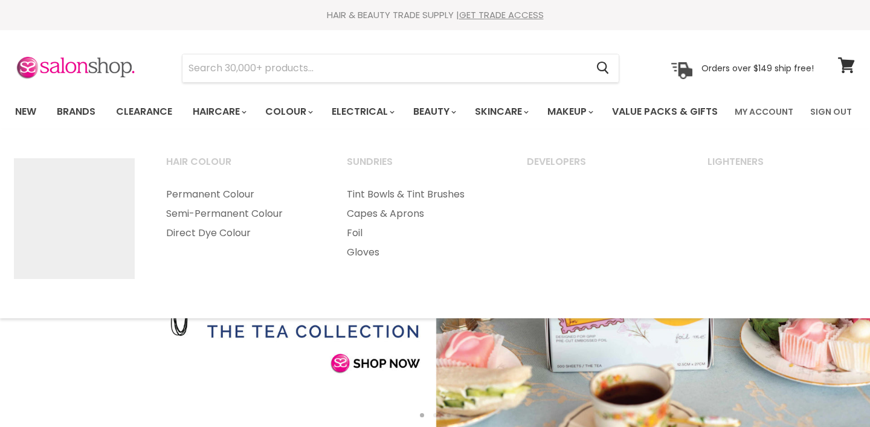 This screenshot has width=870, height=427. I want to click on a: Brands, so click(76, 112).